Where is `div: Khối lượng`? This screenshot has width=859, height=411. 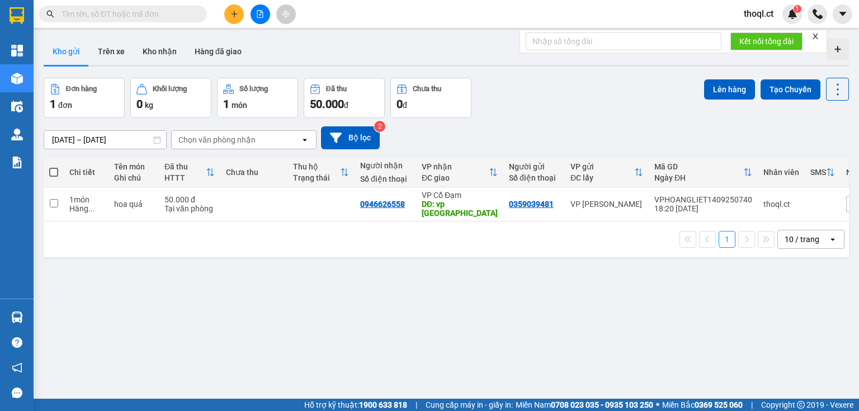 div: Khối lượng is located at coordinates (169, 89).